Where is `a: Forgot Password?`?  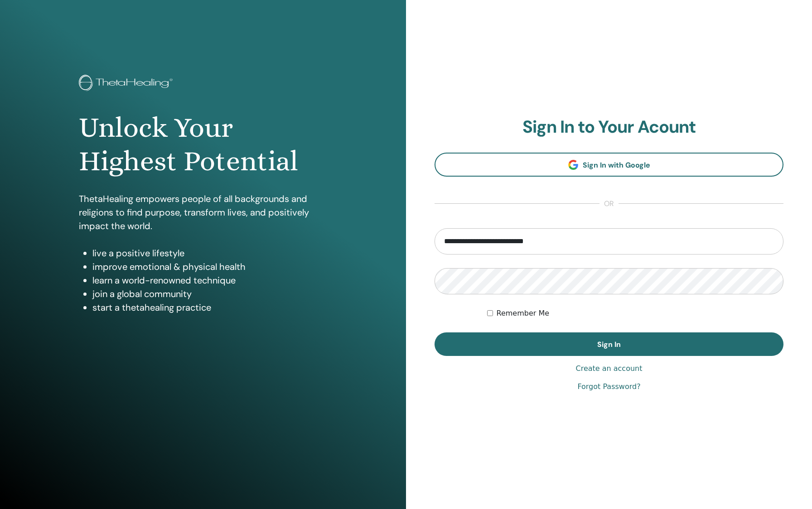
a: Forgot Password? is located at coordinates (608, 387).